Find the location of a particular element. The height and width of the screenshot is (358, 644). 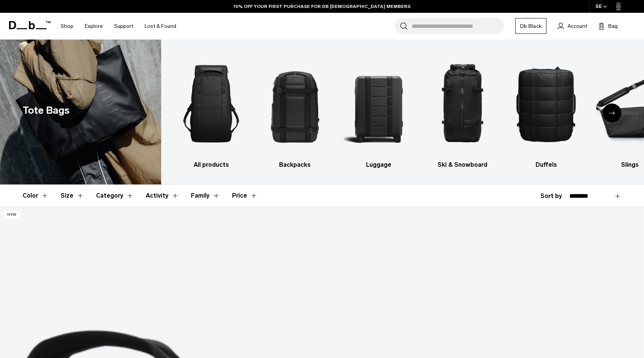

h3: Ski & Snowboard is located at coordinates (462, 165).